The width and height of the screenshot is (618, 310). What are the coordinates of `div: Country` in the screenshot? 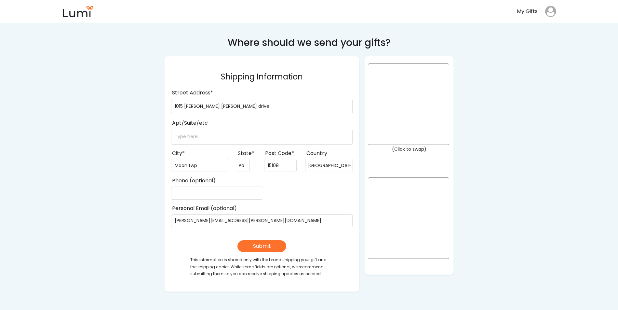 It's located at (329, 153).